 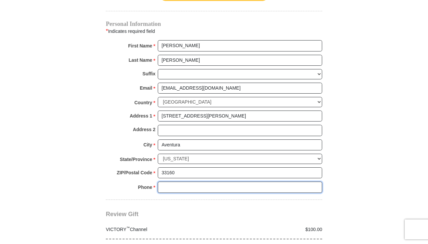 I want to click on strong: Phone, so click(x=145, y=188).